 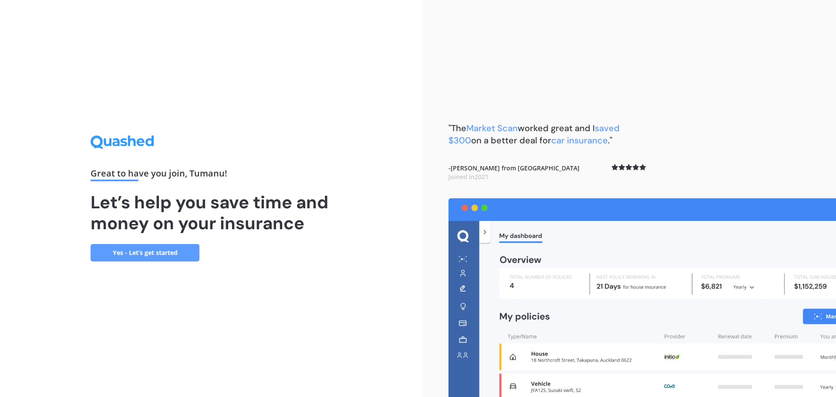 What do you see at coordinates (579, 140) in the screenshot?
I see `span: car insurance` at bounding box center [579, 140].